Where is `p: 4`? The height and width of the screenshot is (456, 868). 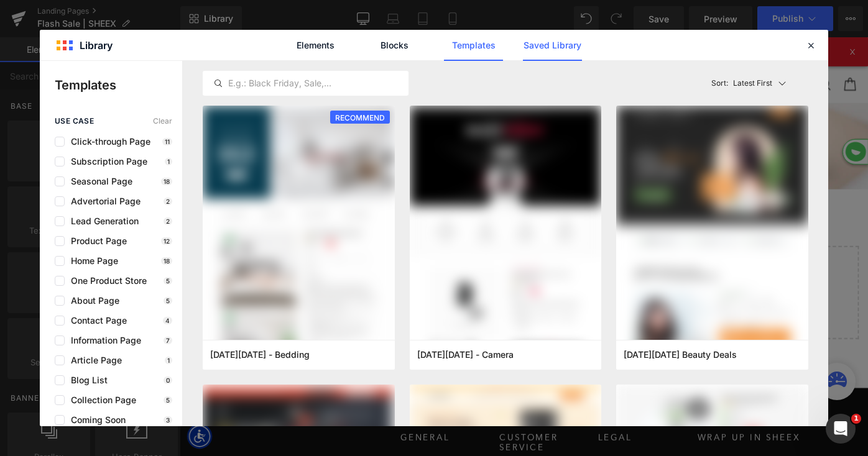 p: 4 is located at coordinates (167, 321).